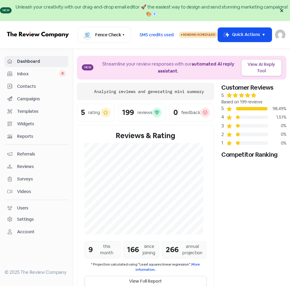 The height and width of the screenshot is (286, 290). I want to click on a: 199reviews, so click(142, 113).